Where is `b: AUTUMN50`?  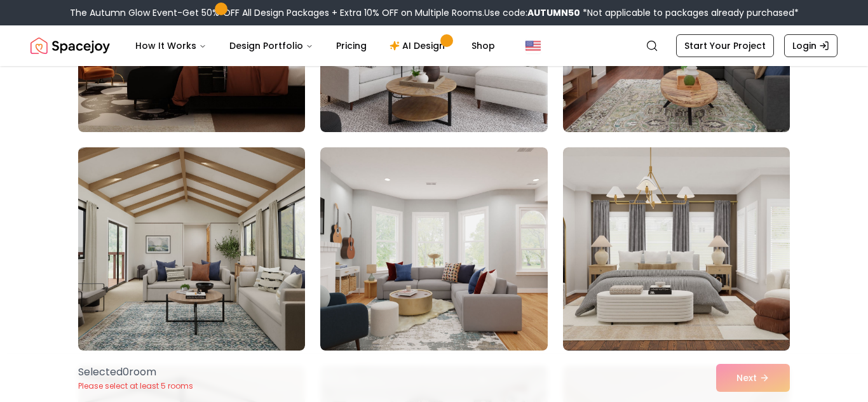
b: AUTUMN50 is located at coordinates (553, 12).